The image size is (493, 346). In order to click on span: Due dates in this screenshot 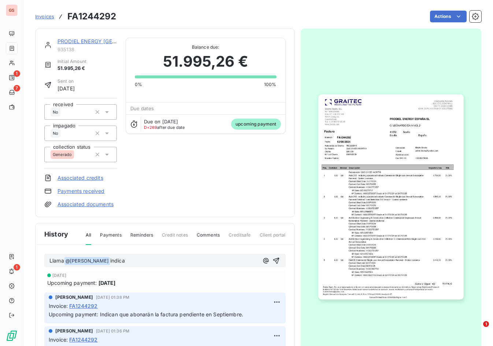, I will do `click(142, 109)`.